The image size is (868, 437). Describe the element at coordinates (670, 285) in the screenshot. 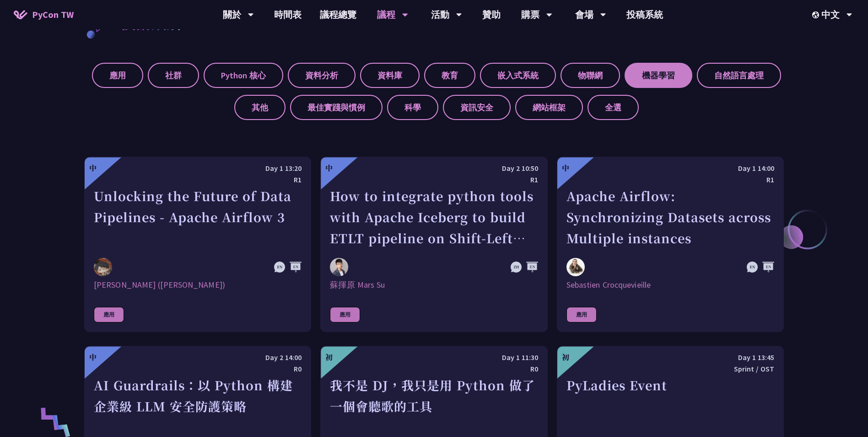

I see `div: Sebastien Crocquevieille` at that location.